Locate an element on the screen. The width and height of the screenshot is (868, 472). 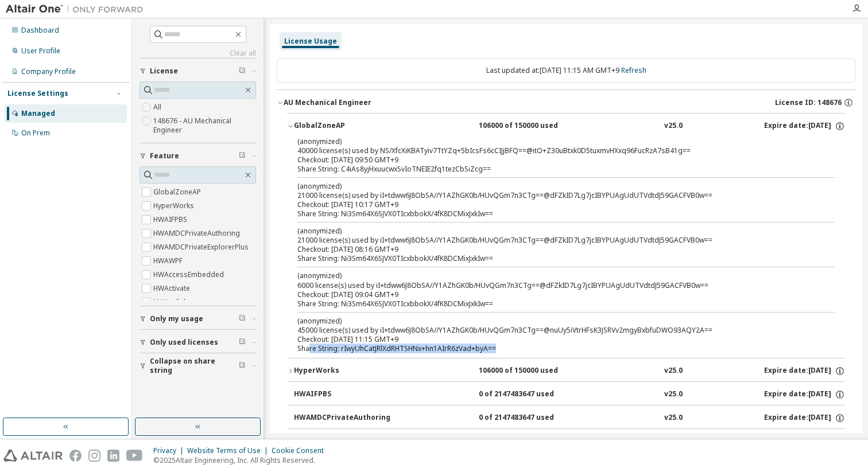
div: Dashboard is located at coordinates (40, 30).